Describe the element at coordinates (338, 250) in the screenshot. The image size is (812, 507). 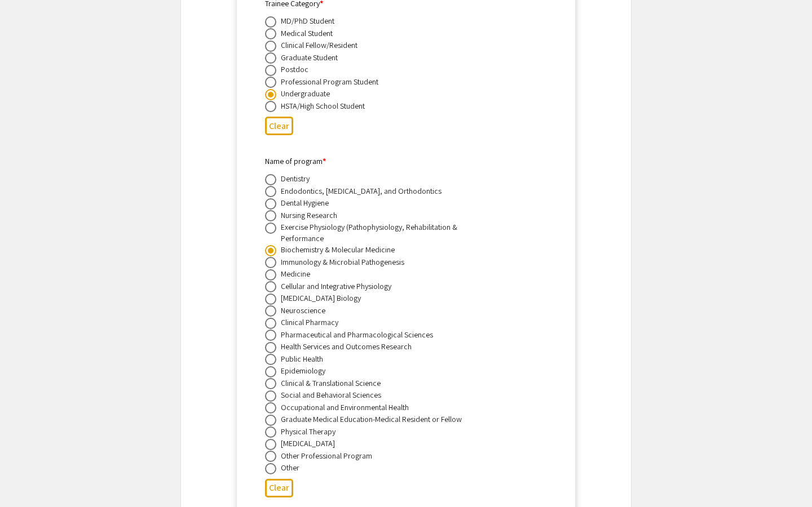
I see `div: Biochemistry & Molecular Medicine` at that location.